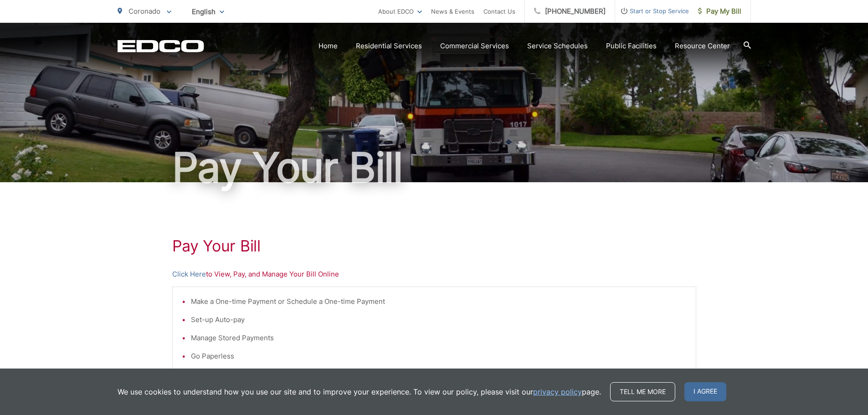 This screenshot has height=415, width=868. Describe the element at coordinates (631, 46) in the screenshot. I see `a: Public Facilities` at that location.